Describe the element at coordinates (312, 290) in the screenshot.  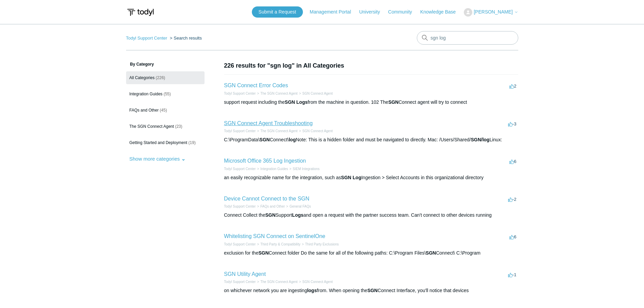
I see `em: logs` at that location.